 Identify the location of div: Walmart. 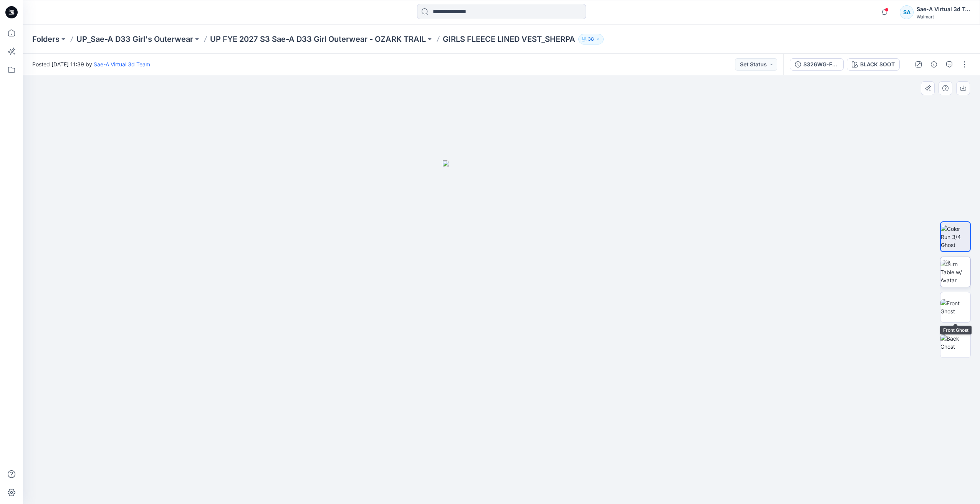
(943, 17).